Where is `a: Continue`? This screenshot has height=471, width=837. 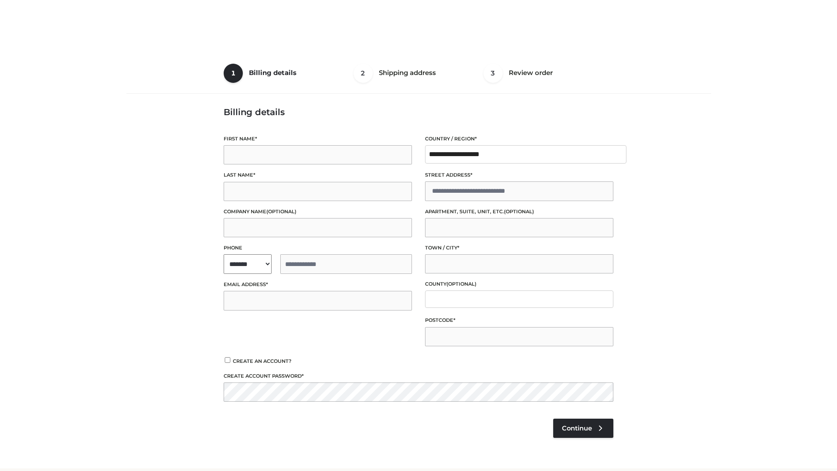 a: Continue is located at coordinates (583, 428).